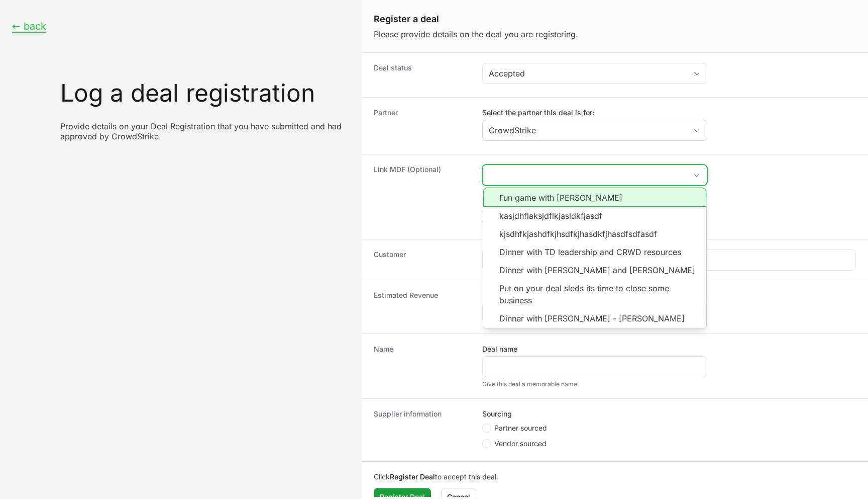 The image size is (868, 499). Describe the element at coordinates (521, 444) in the screenshot. I see `span: Vendor sourced` at that location.